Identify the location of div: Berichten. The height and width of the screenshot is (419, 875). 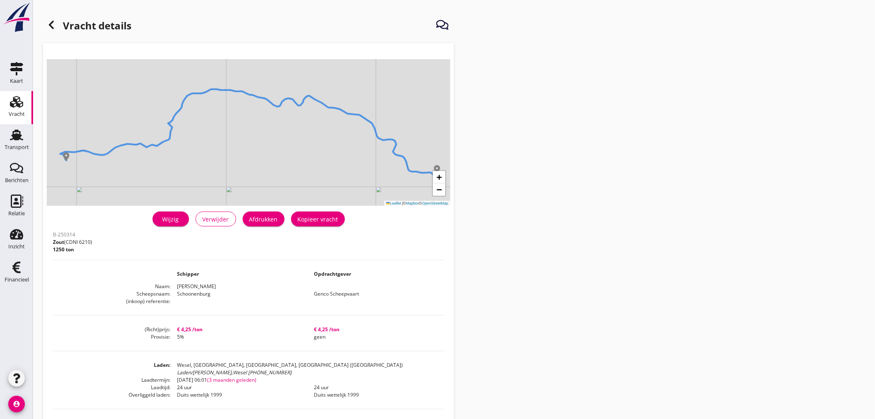
(17, 180).